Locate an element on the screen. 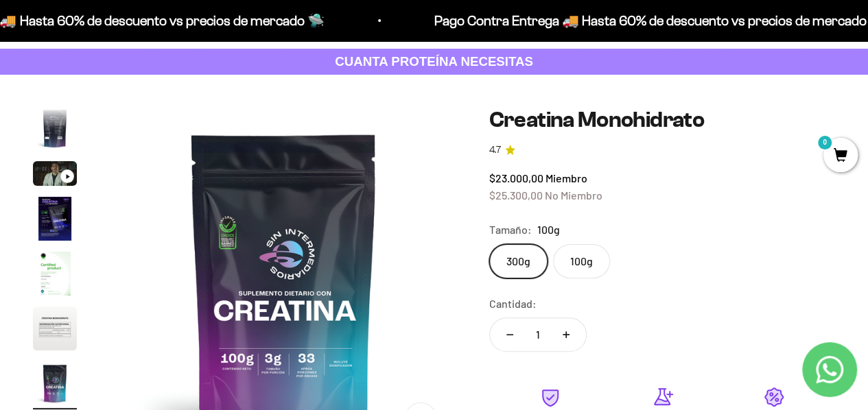  button: Ir al artículo 6 is located at coordinates (55, 330).